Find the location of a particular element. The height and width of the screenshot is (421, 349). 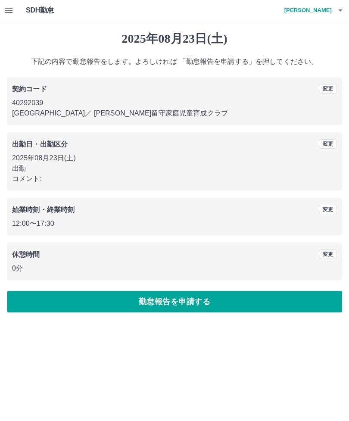

button: 勤怠報告を申請する is located at coordinates (175, 302).